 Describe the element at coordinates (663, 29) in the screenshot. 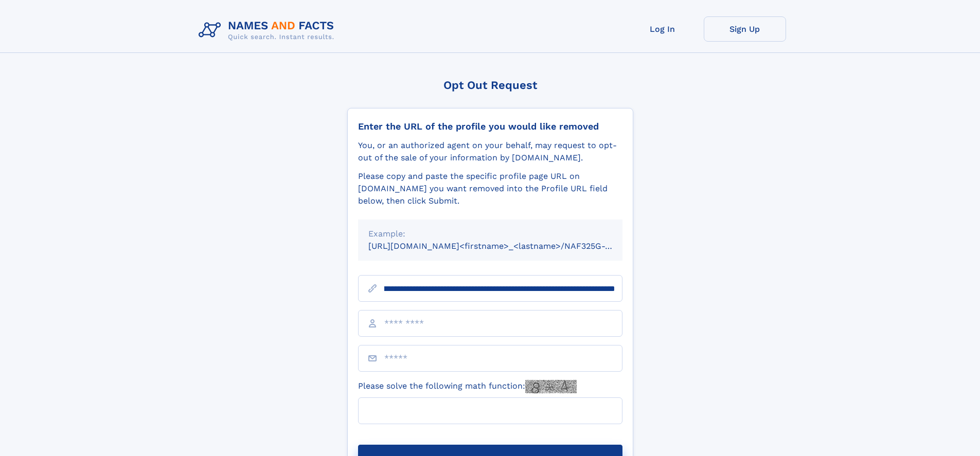

I see `a: Log In` at that location.